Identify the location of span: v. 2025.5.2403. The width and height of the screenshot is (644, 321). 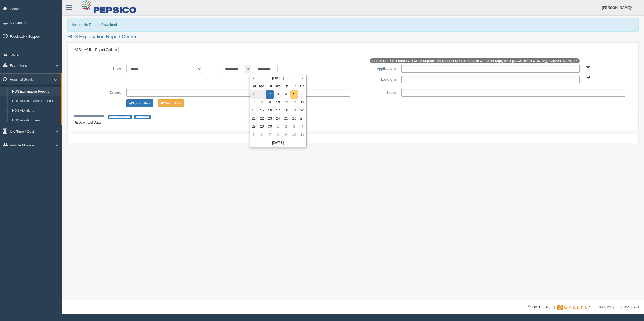
(630, 307).